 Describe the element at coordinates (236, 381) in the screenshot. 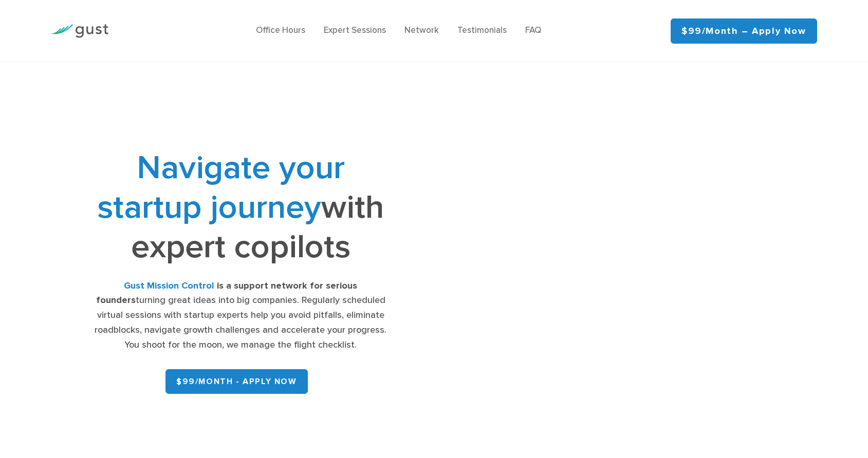

I see `a: $99/month - APPLY NOW` at that location.